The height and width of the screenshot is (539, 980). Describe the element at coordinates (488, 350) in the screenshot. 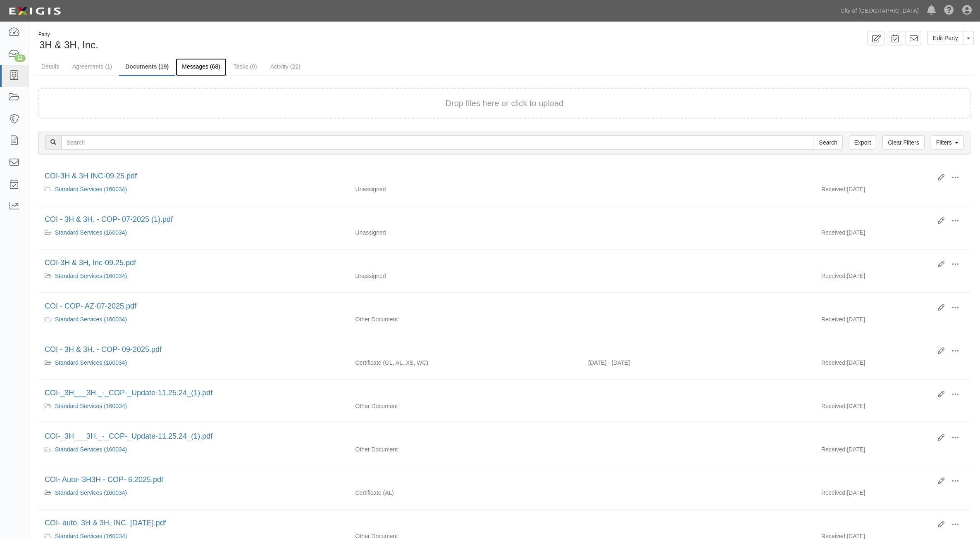

I see `div: COI - 3H & 3H. - COP- 09-2025.pdf` at that location.